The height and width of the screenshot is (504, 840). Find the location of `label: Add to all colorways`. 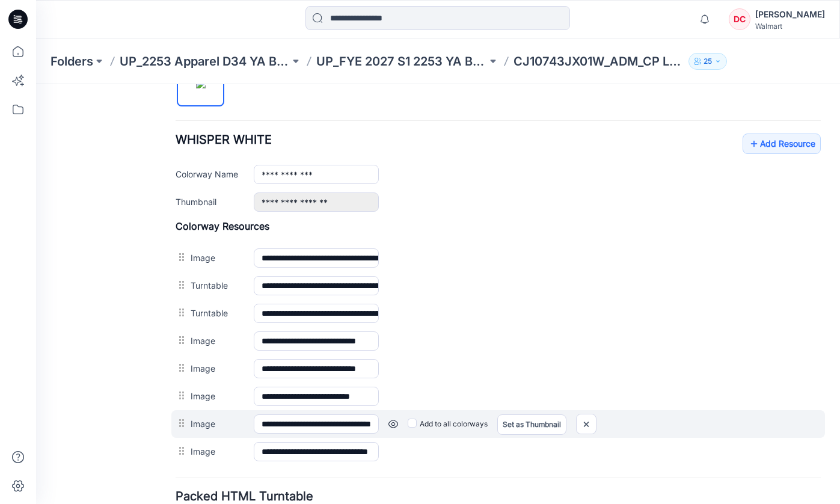

label: Add to all colorways is located at coordinates (411, 339).